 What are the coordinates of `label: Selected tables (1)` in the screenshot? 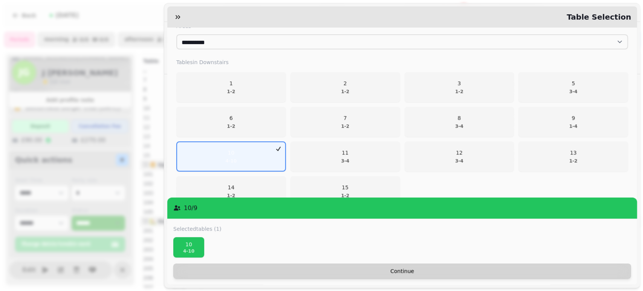 It's located at (198, 229).